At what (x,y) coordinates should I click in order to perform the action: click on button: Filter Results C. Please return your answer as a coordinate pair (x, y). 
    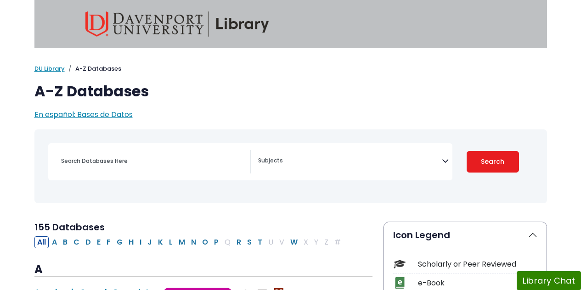
    Looking at the image, I should click on (76, 242).